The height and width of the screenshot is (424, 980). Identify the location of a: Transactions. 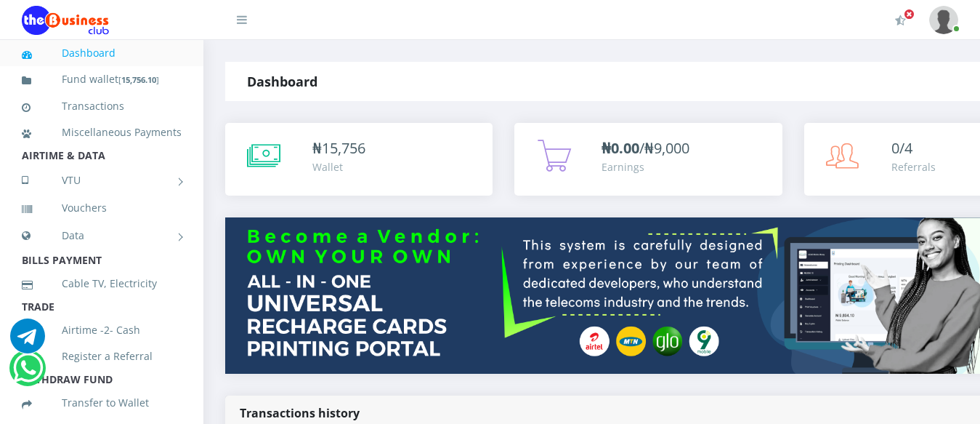
(101, 106).